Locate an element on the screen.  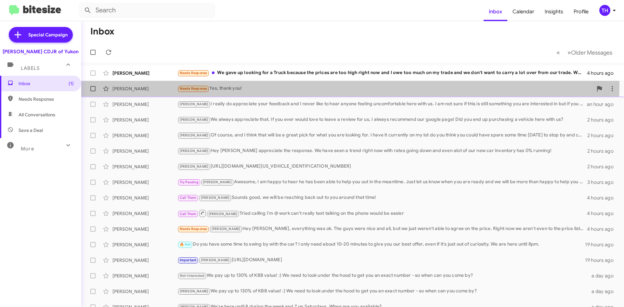
nav: Page navigation example is located at coordinates (584, 52).